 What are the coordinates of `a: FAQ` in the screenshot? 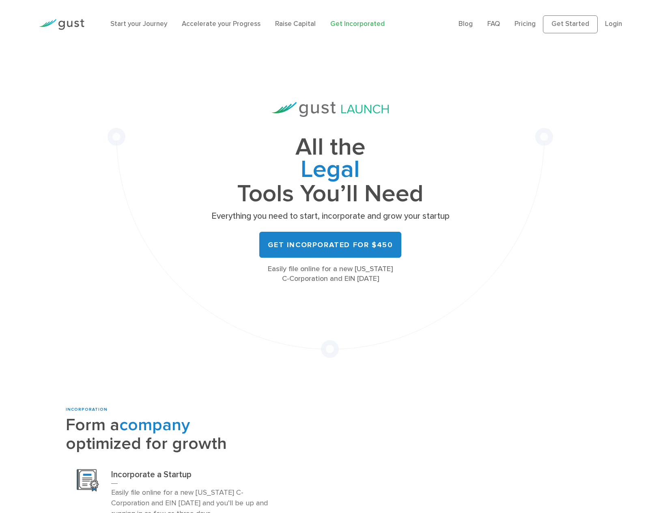 It's located at (494, 24).